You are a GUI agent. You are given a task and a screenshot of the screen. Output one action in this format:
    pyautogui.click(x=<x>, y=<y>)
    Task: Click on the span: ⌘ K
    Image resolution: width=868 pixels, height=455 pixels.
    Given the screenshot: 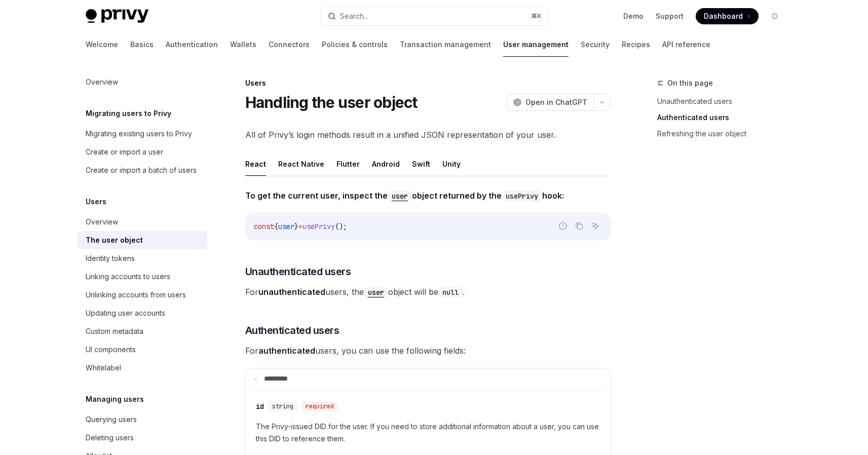 What is the action you would take?
    pyautogui.click(x=536, y=16)
    